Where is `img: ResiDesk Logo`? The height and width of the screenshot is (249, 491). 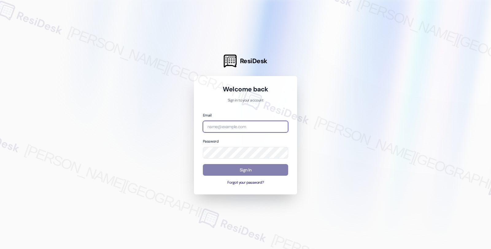 img: ResiDesk Logo is located at coordinates (230, 61).